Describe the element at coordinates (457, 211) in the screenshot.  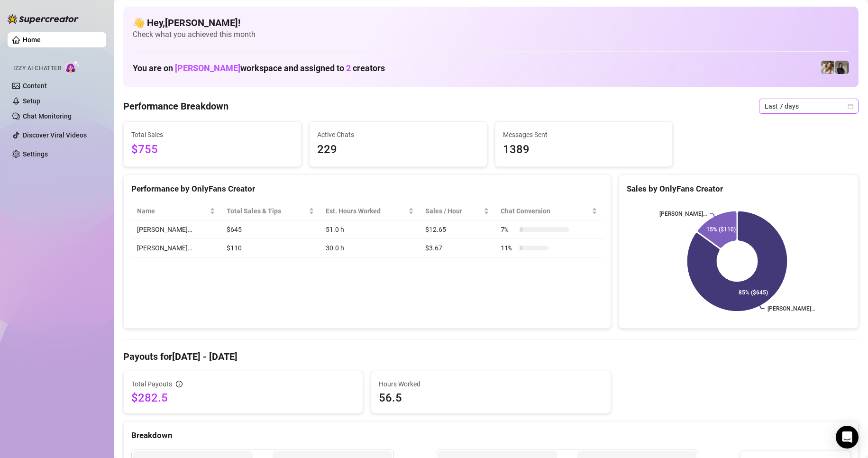
I see `th: Sales / Hour` at that location.